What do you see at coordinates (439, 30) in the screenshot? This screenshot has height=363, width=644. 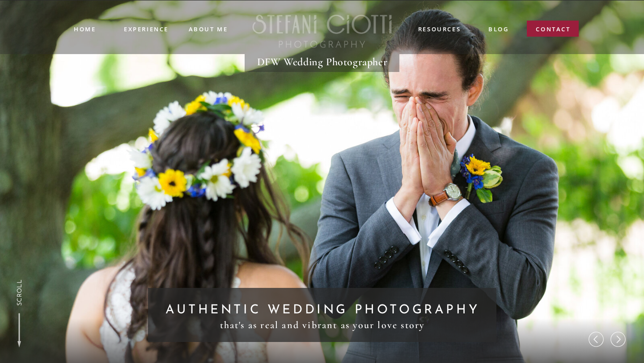 I see `nav: resources` at bounding box center [439, 30].